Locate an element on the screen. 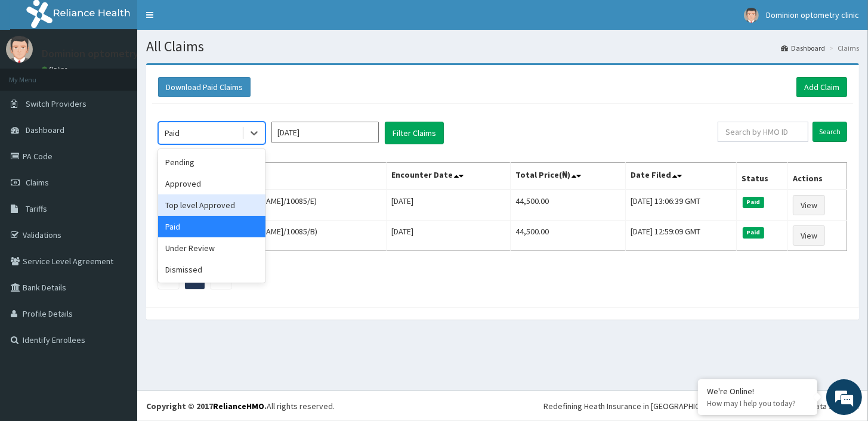 This screenshot has width=868, height=421. a: Add Claim is located at coordinates (821, 87).